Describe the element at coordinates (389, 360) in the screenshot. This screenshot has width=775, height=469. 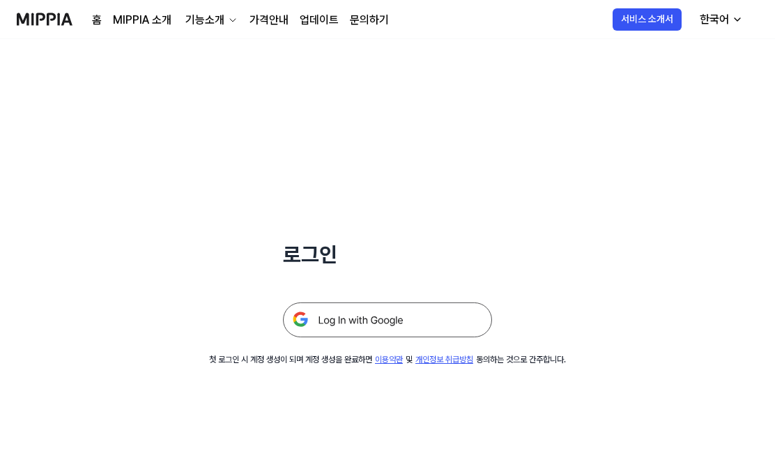
I see `a: 이용약관` at that location.